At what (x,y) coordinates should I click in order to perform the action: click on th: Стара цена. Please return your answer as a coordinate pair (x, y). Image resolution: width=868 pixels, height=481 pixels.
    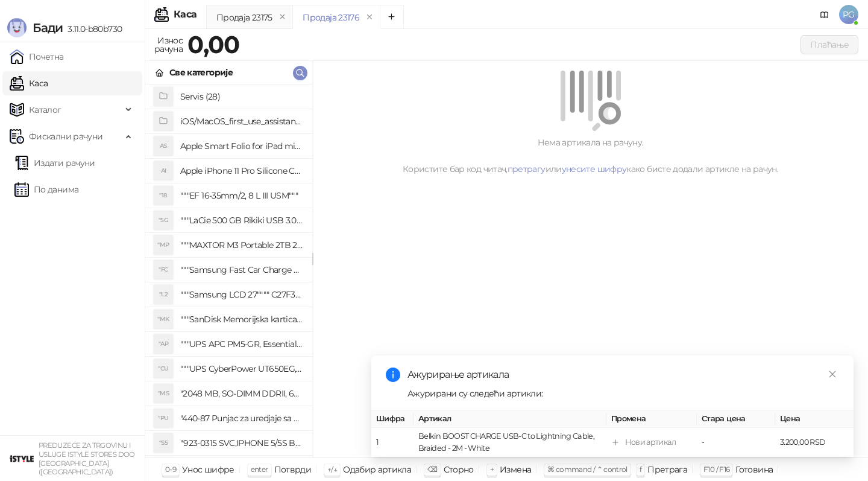
    Looking at the image, I should click on (736, 419).